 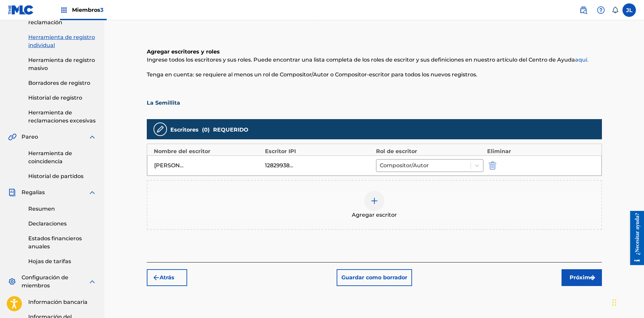 I want to click on font: Herramienta de coincidencia, so click(x=50, y=157).